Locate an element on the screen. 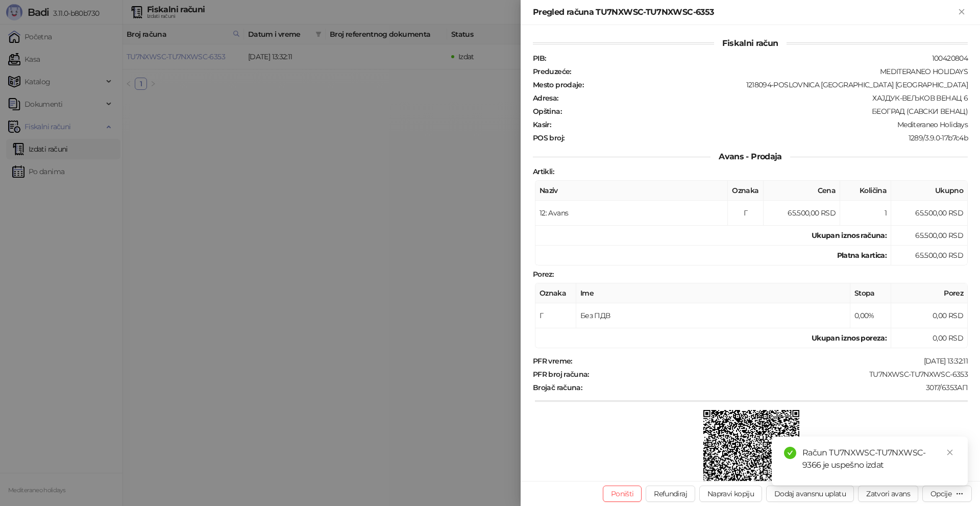 The width and height of the screenshot is (980, 506). div: TU7NXWSC-TU7NXWSC-6353 is located at coordinates (780, 374).